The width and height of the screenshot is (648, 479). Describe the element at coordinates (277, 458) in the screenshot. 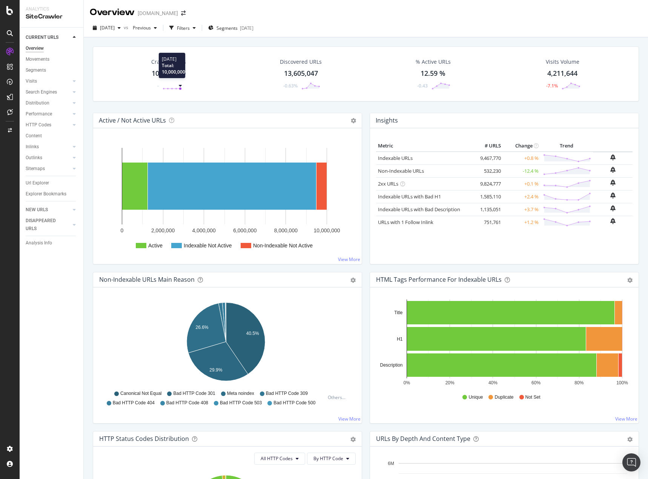

I see `span: All HTTP Codes` at that location.